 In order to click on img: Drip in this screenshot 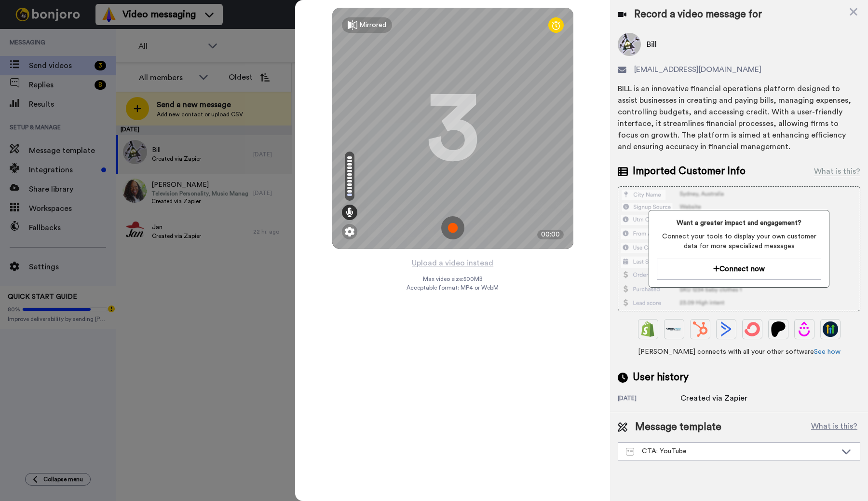, I will do `click(804, 329)`.